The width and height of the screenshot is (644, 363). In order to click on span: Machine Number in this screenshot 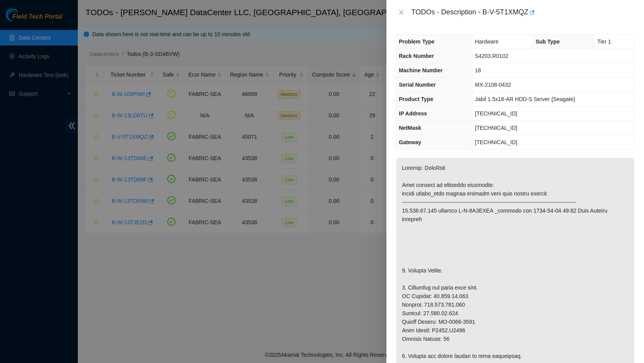, I will do `click(421, 70)`.